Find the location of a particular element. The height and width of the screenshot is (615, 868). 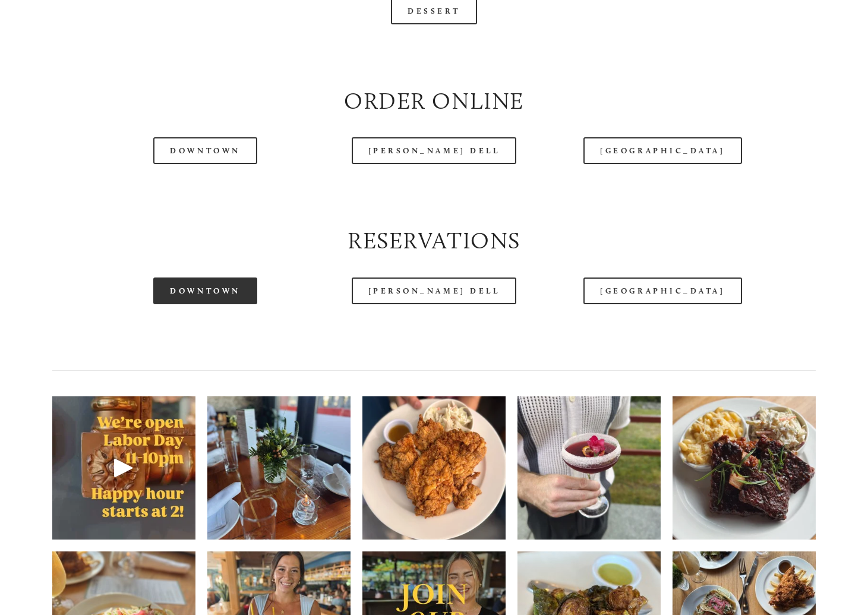

img: Peak summer calls for fall-off-the-bone barbecue ribs 🙌 is located at coordinates (744, 468).